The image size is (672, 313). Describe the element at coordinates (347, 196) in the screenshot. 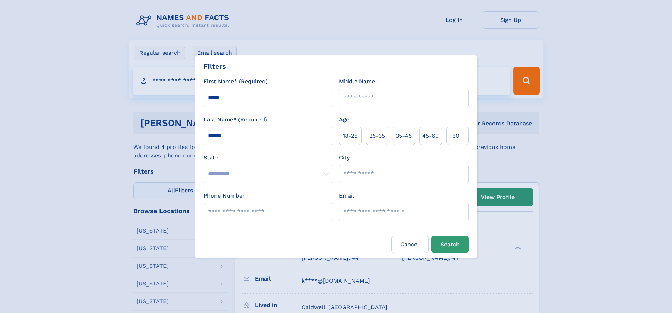

I see `label: Email` at that location.